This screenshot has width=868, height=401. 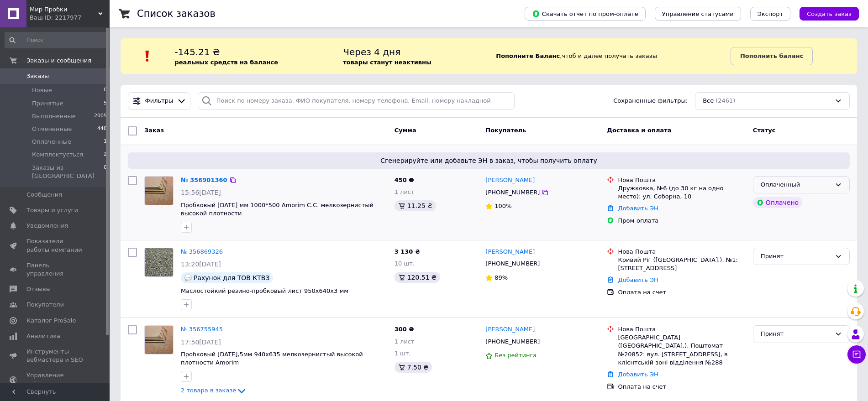 I want to click on span: 450 ₴, so click(x=404, y=180).